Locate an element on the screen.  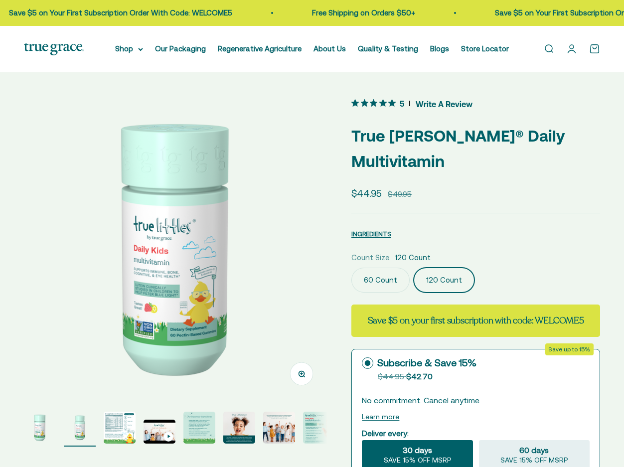
strong: Save $5 on your first subscription with code: WELCOME5 is located at coordinates (476, 320).